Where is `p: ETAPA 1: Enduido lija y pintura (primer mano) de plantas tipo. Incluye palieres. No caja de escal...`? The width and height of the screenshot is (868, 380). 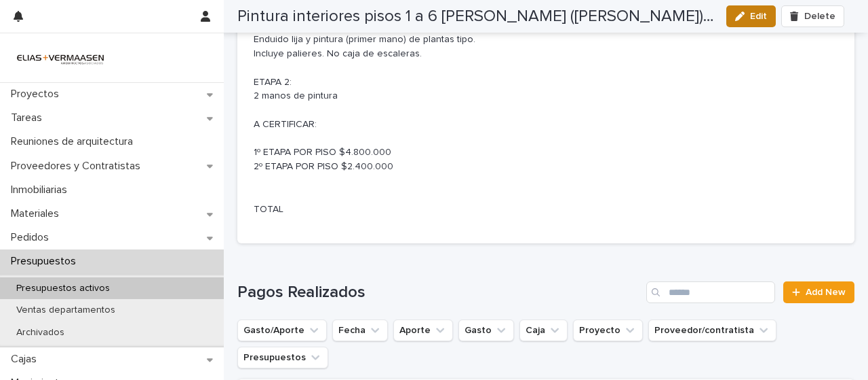 p: ETAPA 1: Enduido lija y pintura (primer mano) de plantas tipo. Incluye palieres. No caja de escal... is located at coordinates (546, 111).